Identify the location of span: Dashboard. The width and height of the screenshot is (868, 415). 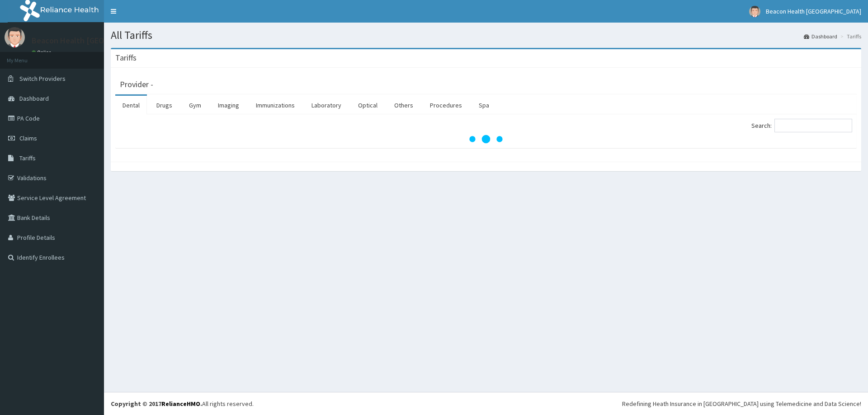
(34, 99).